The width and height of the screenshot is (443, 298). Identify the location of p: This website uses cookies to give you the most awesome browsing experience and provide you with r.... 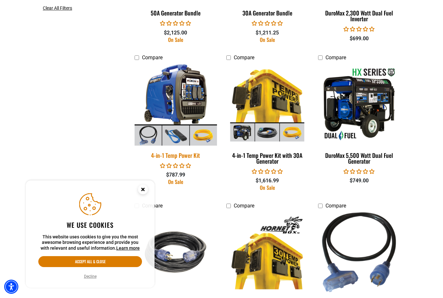
(90, 242).